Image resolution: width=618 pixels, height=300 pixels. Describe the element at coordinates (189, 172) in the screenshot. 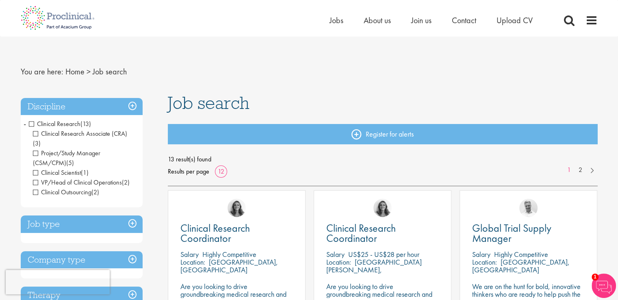

I see `span: Results per page` at that location.